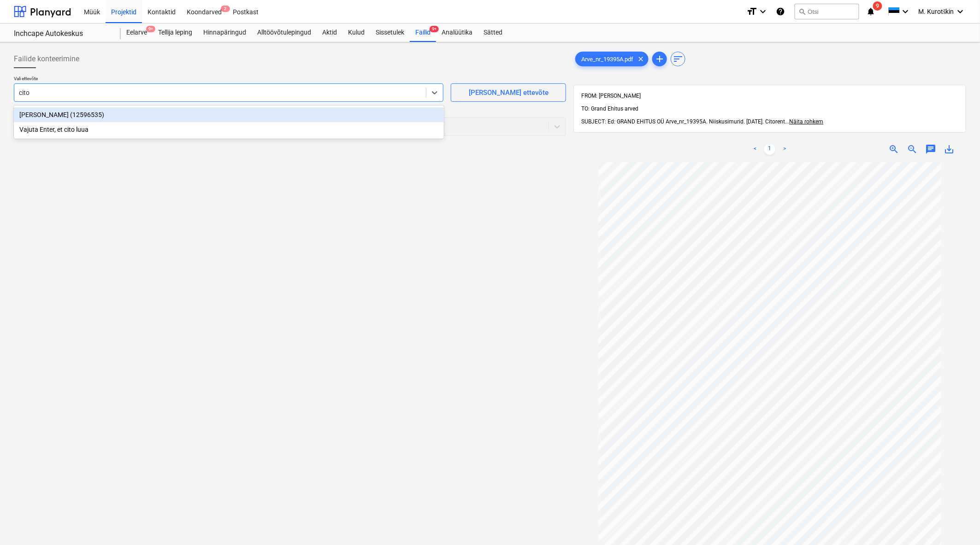  Describe the element at coordinates (752, 12) in the screenshot. I see `i: format_size` at that location.